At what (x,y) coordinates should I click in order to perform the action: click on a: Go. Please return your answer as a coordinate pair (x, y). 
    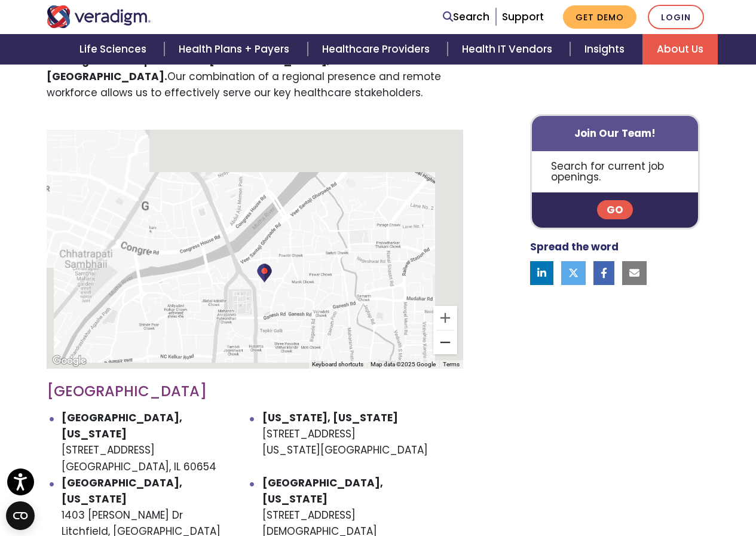
    Looking at the image, I should click on (615, 211).